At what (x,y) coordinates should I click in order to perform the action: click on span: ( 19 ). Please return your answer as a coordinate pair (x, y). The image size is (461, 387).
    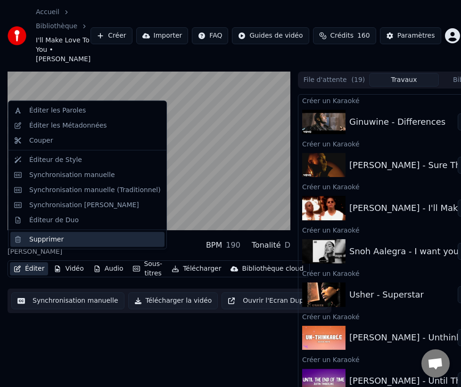
    Looking at the image, I should click on (358, 80).